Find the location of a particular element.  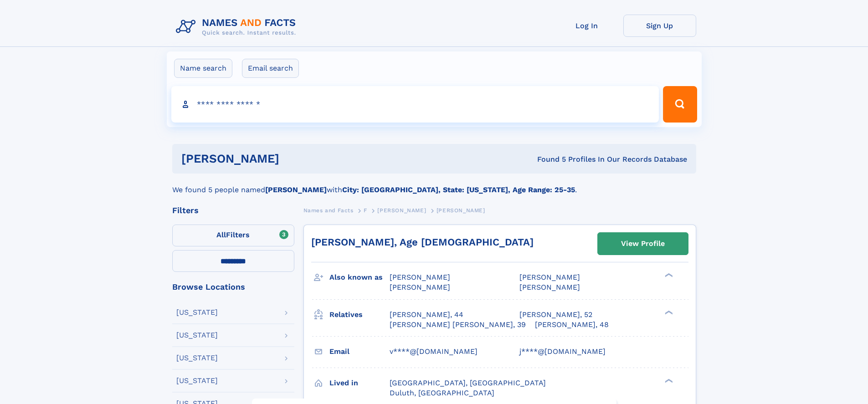

div: Filters is located at coordinates (233, 210).